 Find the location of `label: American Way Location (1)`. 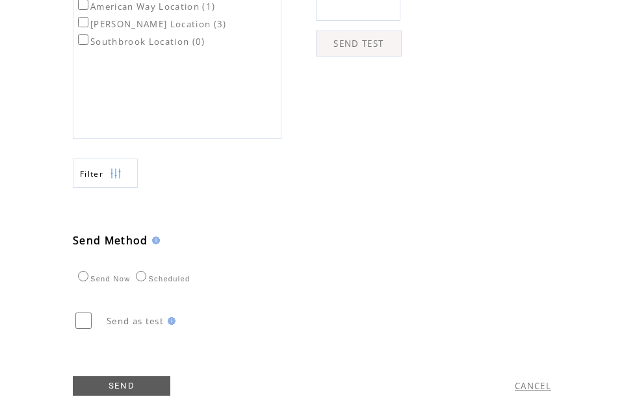

label: American Way Location (1) is located at coordinates (145, 6).